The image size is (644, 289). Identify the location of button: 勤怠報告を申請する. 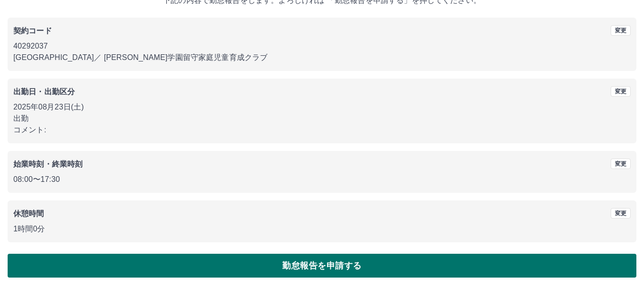
(322, 266).